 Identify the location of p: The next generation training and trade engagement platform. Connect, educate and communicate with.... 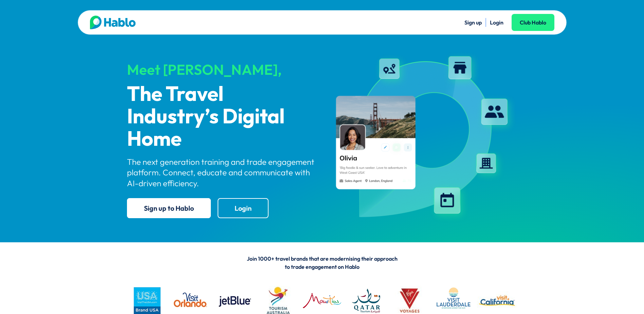
(222, 172).